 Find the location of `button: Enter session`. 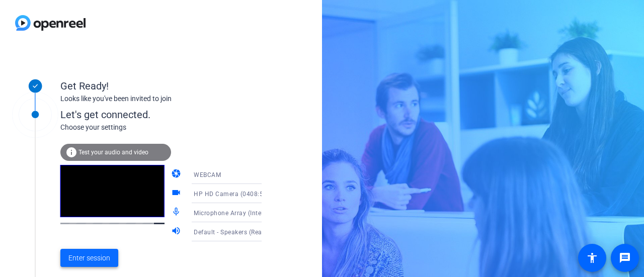

button: Enter session is located at coordinates (89, 258).